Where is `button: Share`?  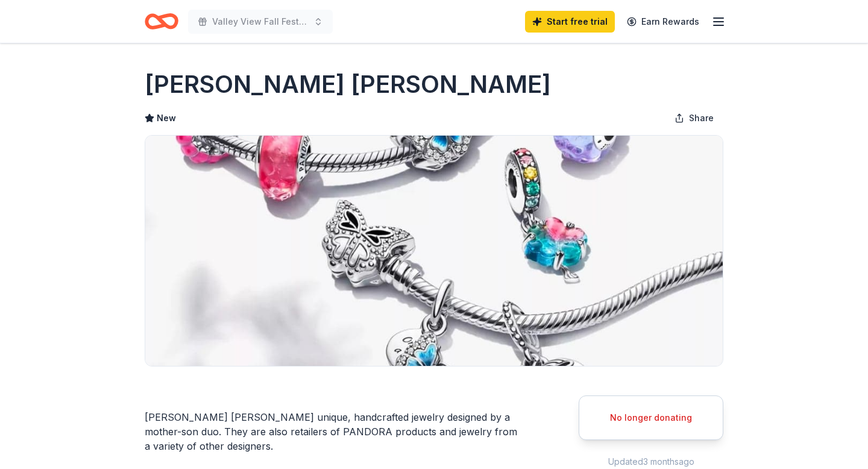 button: Share is located at coordinates (694, 118).